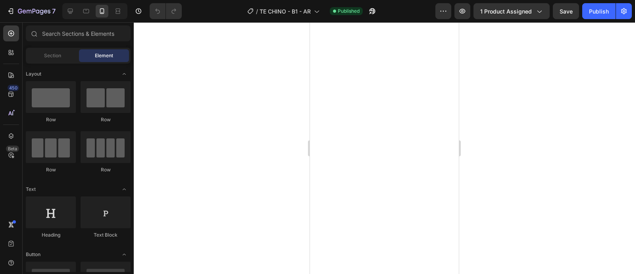 Image resolution: width=635 pixels, height=274 pixels. What do you see at coordinates (566, 11) in the screenshot?
I see `button: Save` at bounding box center [566, 11].